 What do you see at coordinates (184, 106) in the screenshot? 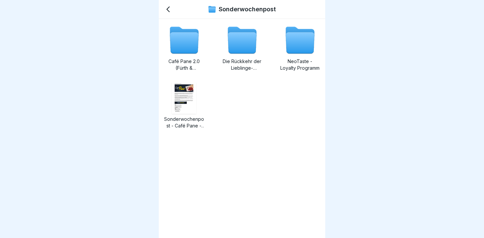
I see `a: image thumbnailSonderwochenpost - Café Pane - Kaffeekonzept.pdf` at bounding box center [184, 106].